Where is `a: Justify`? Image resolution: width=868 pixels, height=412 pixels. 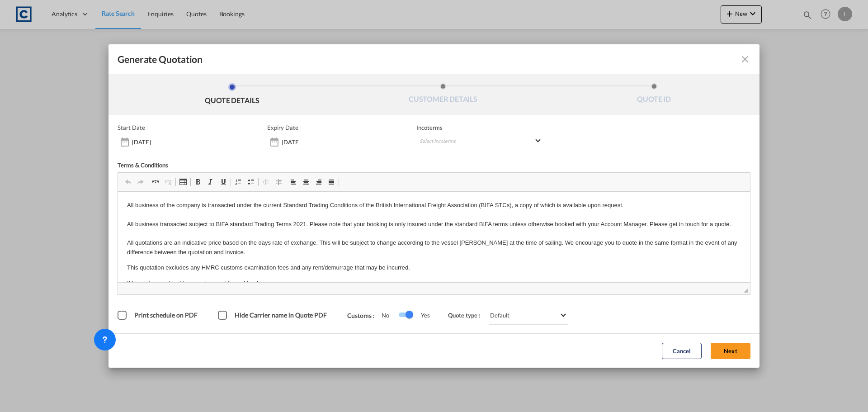 a: Justify is located at coordinates (331, 182).